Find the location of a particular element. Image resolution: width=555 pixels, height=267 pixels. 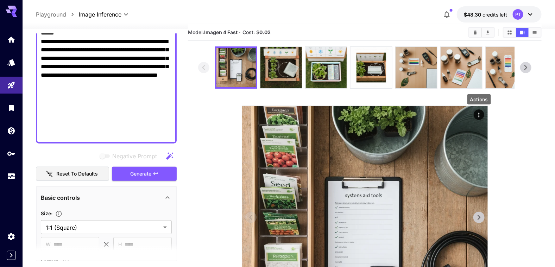

button: Expand sidebar is located at coordinates (11, 256).